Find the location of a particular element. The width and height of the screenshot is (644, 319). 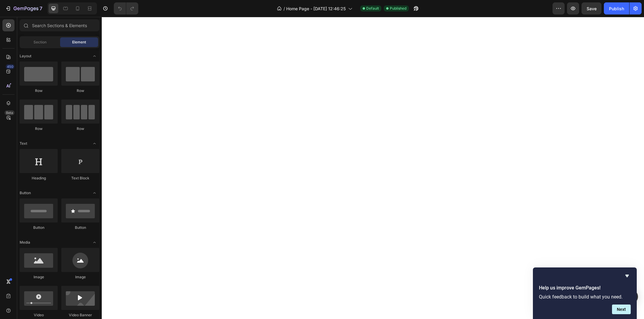

button: Publish is located at coordinates (617, 8).